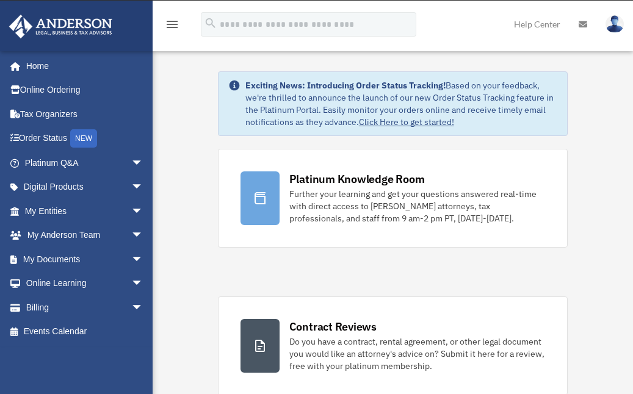 The height and width of the screenshot is (394, 633). I want to click on a: Tax Organizers, so click(85, 114).